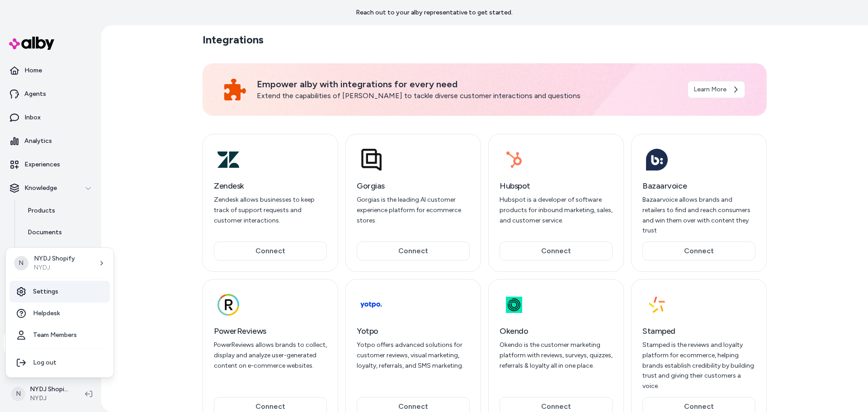  I want to click on p: NYDJ Shopify, so click(55, 259).